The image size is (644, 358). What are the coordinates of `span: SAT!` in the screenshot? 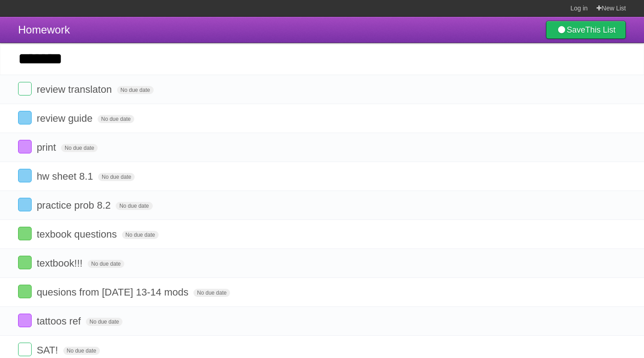 It's located at (48, 349).